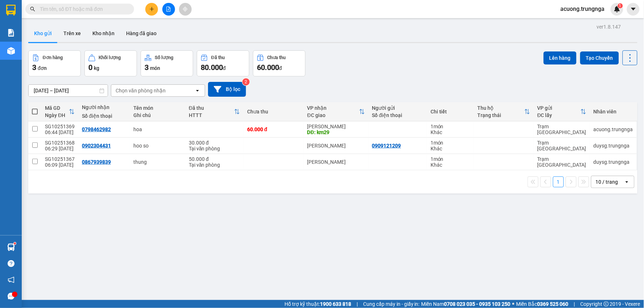 This screenshot has width=644, height=308. Describe the element at coordinates (53, 58) in the screenshot. I see `div: Đơn hàng` at that location.